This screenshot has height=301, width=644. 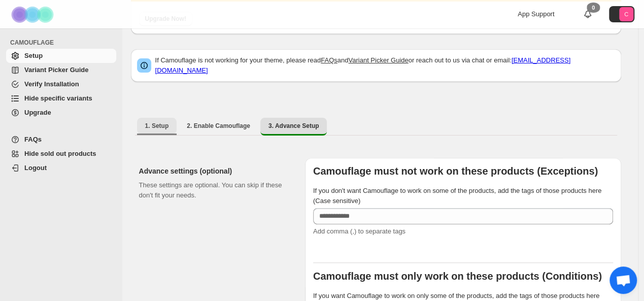 I want to click on span: Hide sold out products, so click(x=61, y=154).